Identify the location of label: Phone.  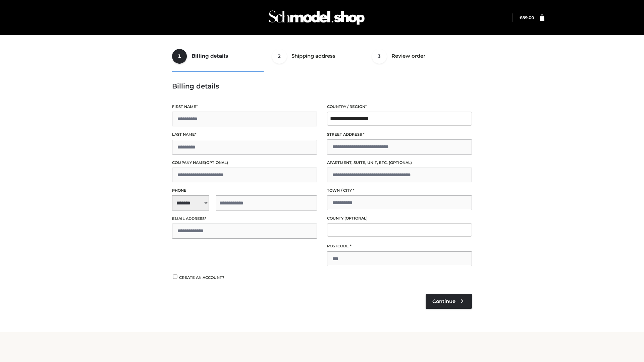
(244, 190).